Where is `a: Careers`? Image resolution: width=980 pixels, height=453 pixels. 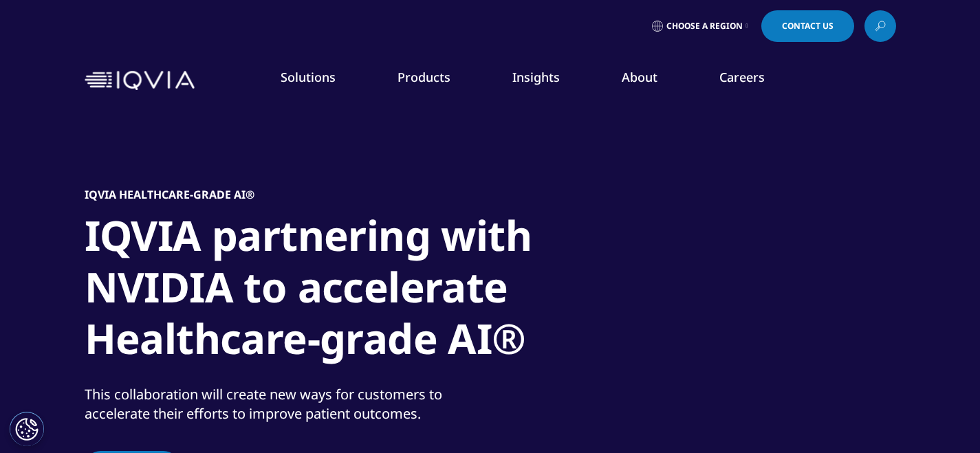 a: Careers is located at coordinates (742, 77).